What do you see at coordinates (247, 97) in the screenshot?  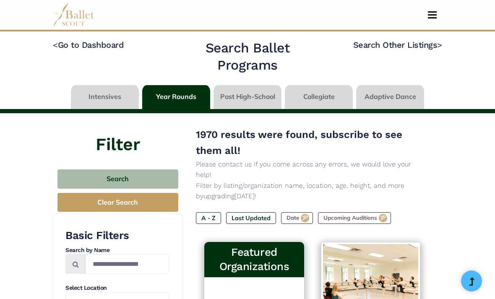 I see `li: Post High-School` at bounding box center [247, 97].